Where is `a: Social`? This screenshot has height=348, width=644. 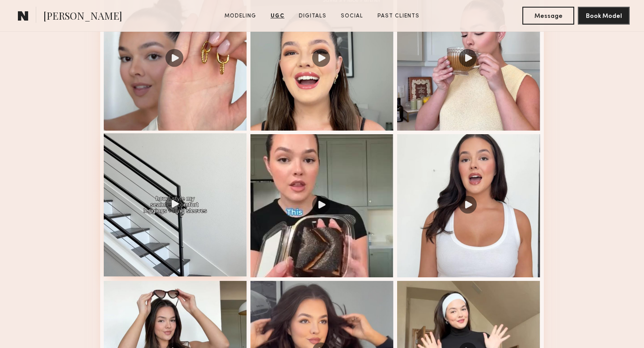
a: Social is located at coordinates (352, 16).